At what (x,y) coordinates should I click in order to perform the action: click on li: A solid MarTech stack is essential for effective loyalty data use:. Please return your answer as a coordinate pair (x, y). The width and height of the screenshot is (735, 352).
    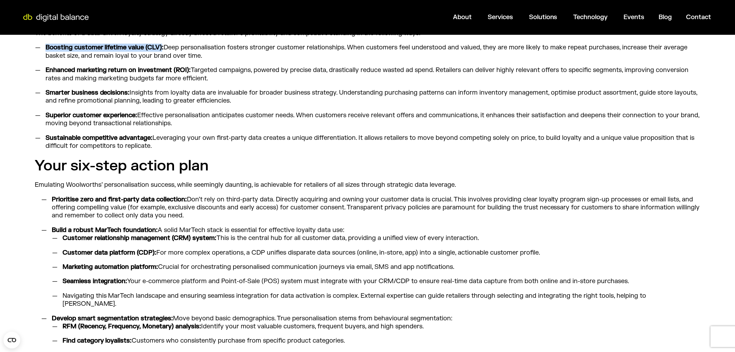
    Looking at the image, I should click on (375, 267).